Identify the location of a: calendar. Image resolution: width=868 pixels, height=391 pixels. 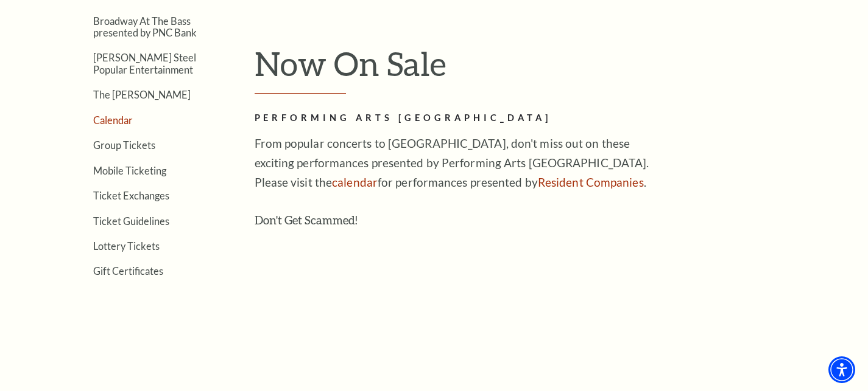
(355, 182).